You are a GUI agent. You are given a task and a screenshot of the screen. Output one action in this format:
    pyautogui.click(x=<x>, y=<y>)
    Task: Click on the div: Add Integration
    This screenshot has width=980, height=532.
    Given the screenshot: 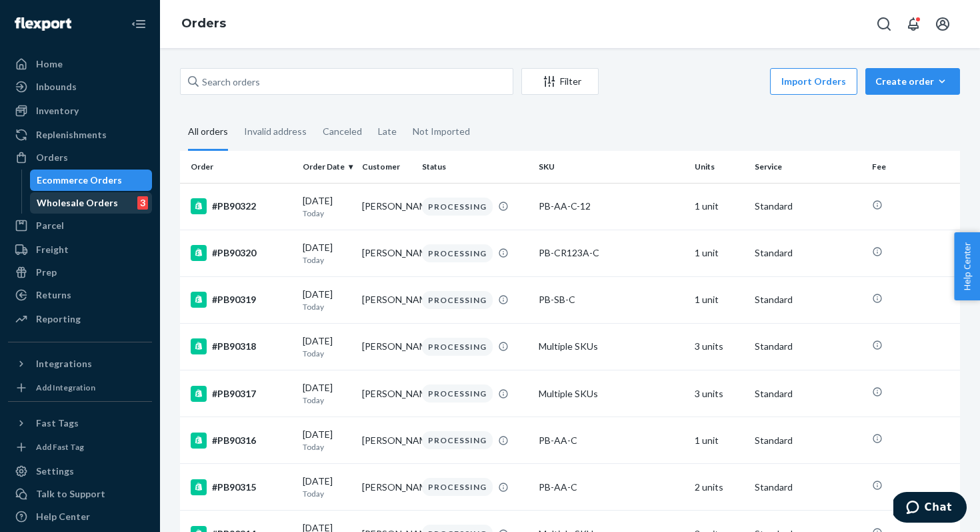 What is the action you would take?
    pyautogui.click(x=65, y=387)
    